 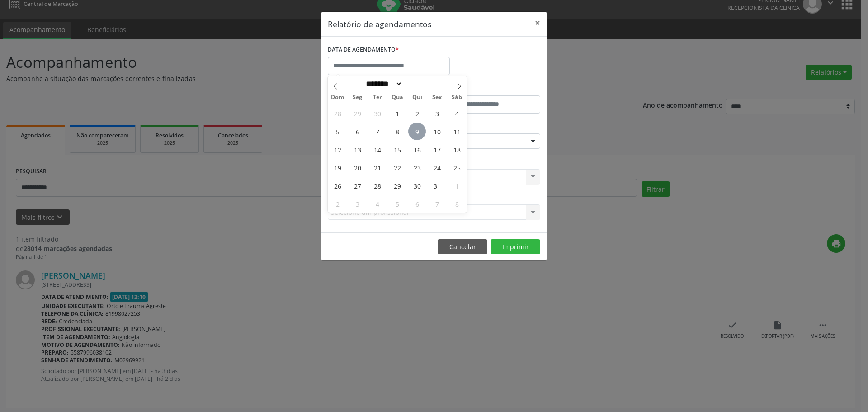 What do you see at coordinates (363, 50) in the screenshot?
I see `label: DATA DE AGENDAMENTO` at bounding box center [363, 50].